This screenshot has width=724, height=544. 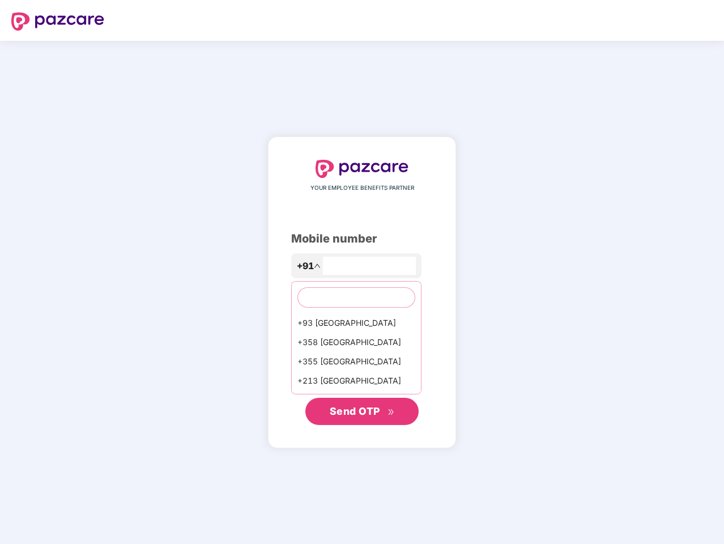 I want to click on button: Send OTPdouble-right, so click(x=362, y=411).